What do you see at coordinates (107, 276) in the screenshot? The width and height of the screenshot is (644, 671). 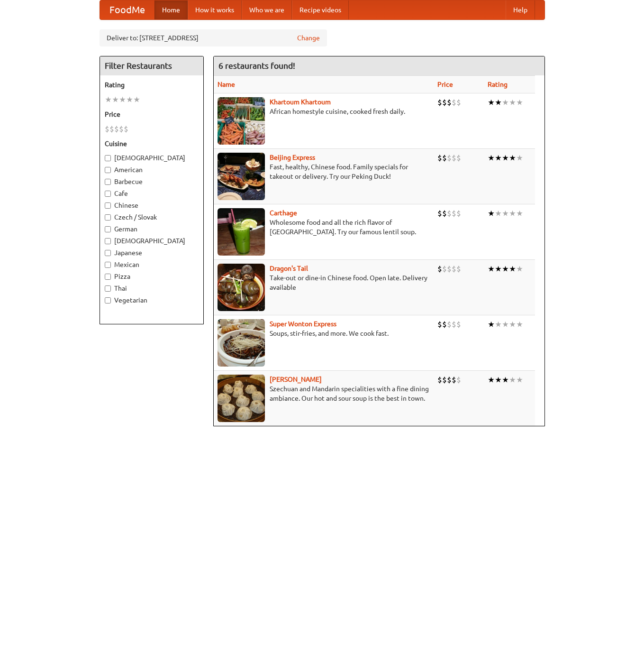 I see `input: Pizza` at bounding box center [107, 276].